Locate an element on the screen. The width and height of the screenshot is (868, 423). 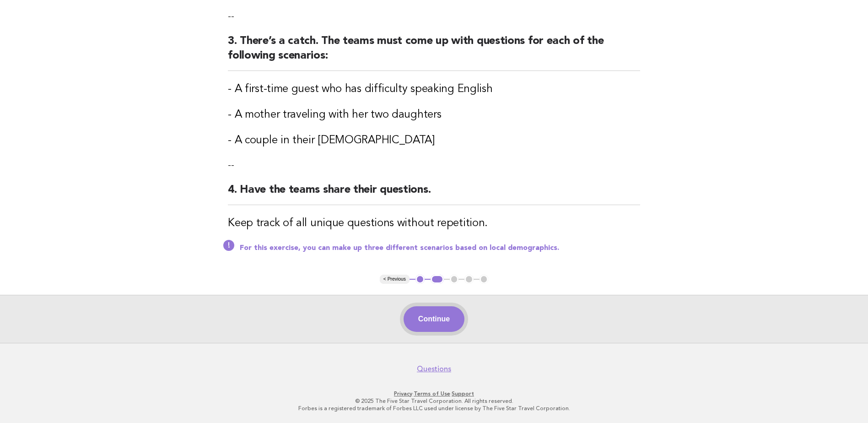
button: 2 is located at coordinates (437, 279).